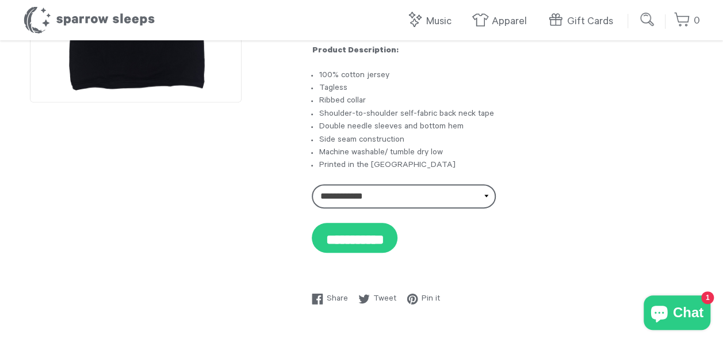 The height and width of the screenshot is (342, 723). What do you see at coordinates (506, 153) in the screenshot?
I see `li: Machine washable/ tumble dry low` at bounding box center [506, 153].